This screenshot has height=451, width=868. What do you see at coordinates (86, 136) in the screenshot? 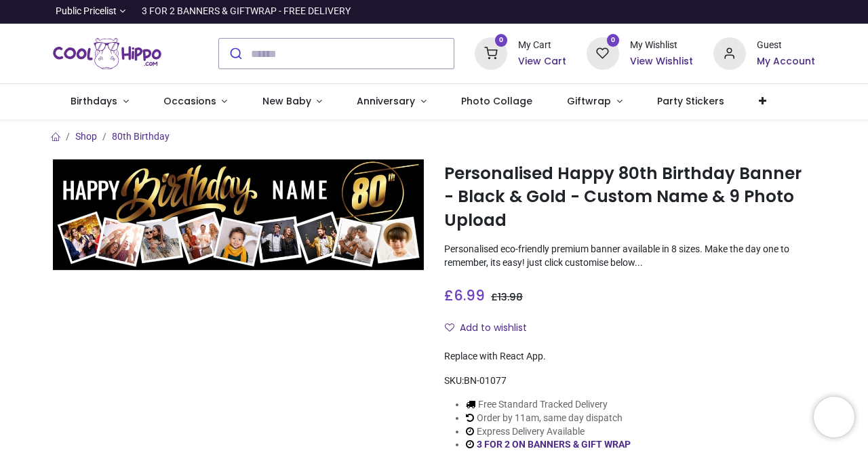
I see `a: Shop` at bounding box center [86, 136].